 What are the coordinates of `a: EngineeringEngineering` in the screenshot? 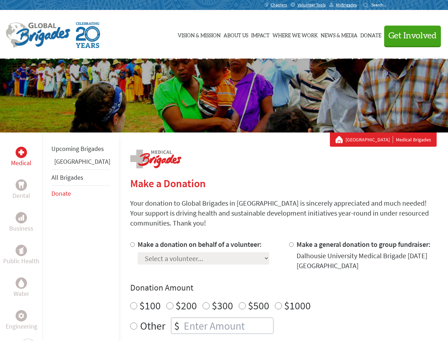 It's located at (21, 320).